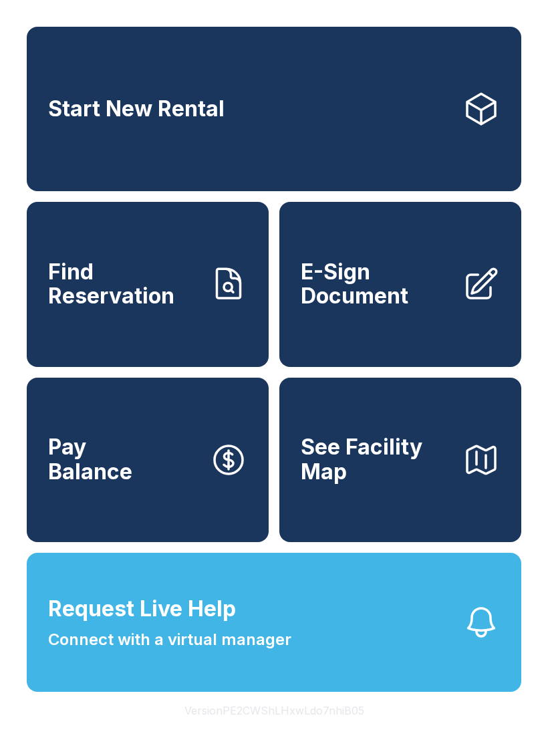  Describe the element at coordinates (274, 711) in the screenshot. I see `button: VersionPE2CWShLHxwLdo7nhiB05` at that location.